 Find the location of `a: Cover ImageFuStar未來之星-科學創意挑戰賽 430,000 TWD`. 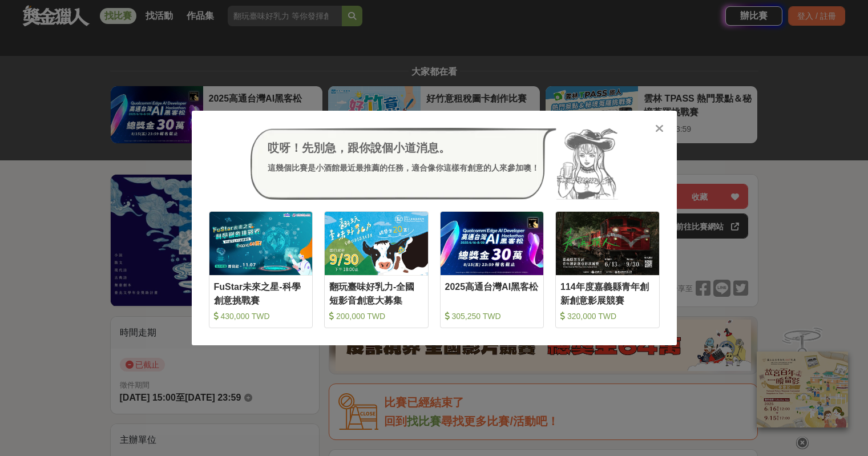

a: Cover ImageFuStar未來之星-科學創意挑戰賽 430,000 TWD is located at coordinates (261, 269).